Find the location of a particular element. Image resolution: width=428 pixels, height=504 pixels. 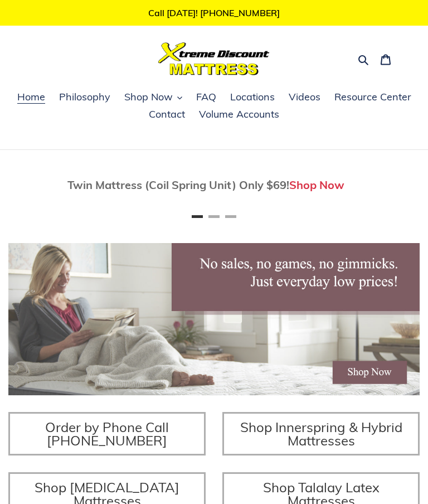

a: Locations is located at coordinates (252, 98).